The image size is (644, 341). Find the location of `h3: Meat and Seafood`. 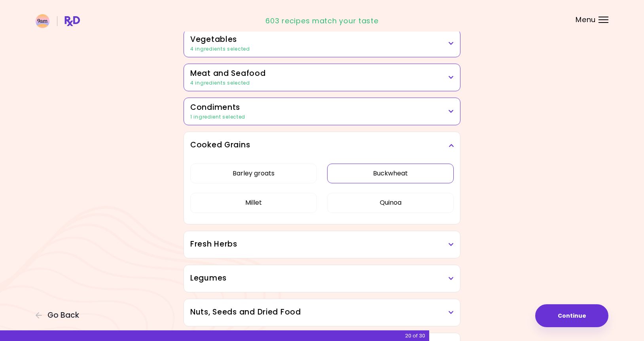

h3: Meat and Seafood is located at coordinates (322, 73).